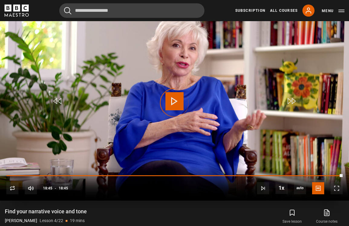  I want to click on input: Search, so click(132, 11).